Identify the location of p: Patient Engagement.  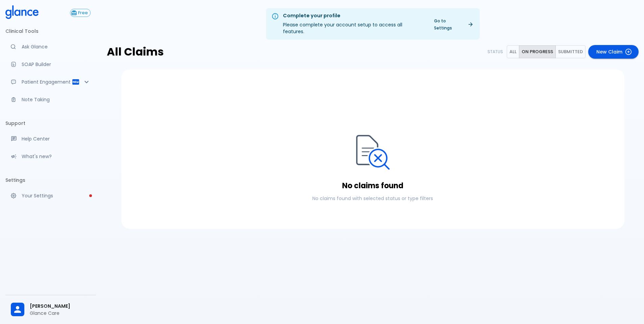
(47, 82).